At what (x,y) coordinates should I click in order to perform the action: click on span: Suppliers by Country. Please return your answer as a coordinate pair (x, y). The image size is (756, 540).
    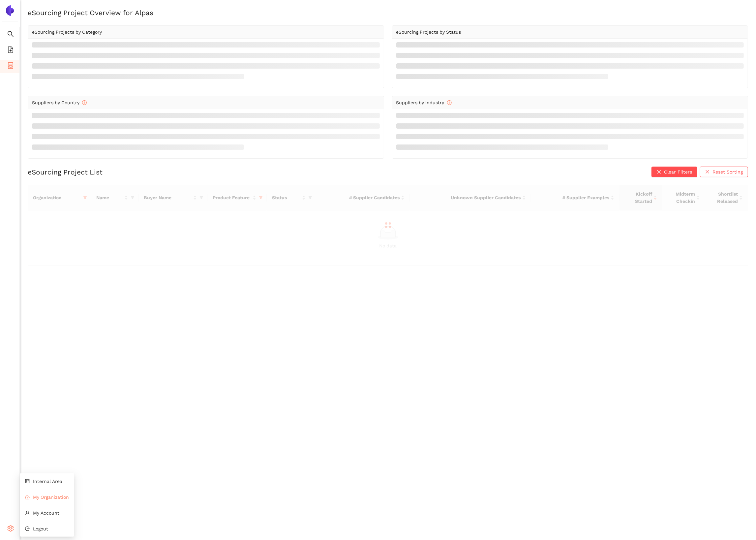
    Looking at the image, I should click on (59, 103).